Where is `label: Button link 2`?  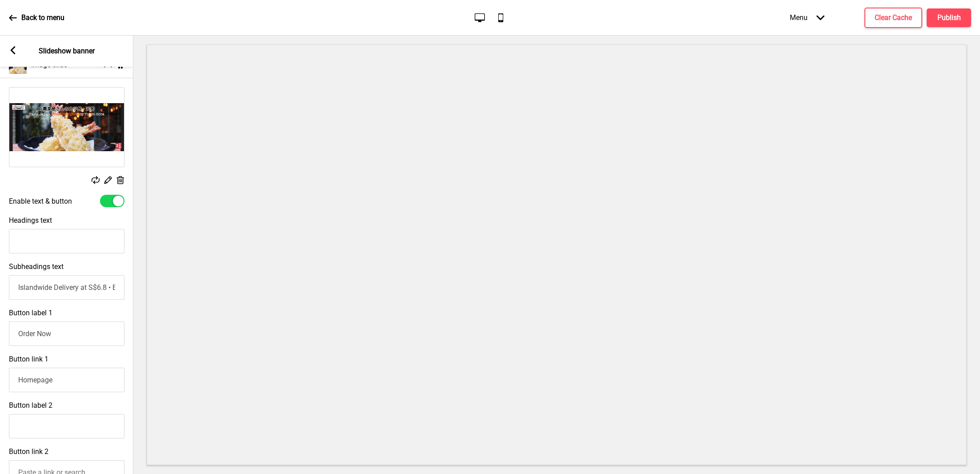
label: Button link 2 is located at coordinates (28, 451).